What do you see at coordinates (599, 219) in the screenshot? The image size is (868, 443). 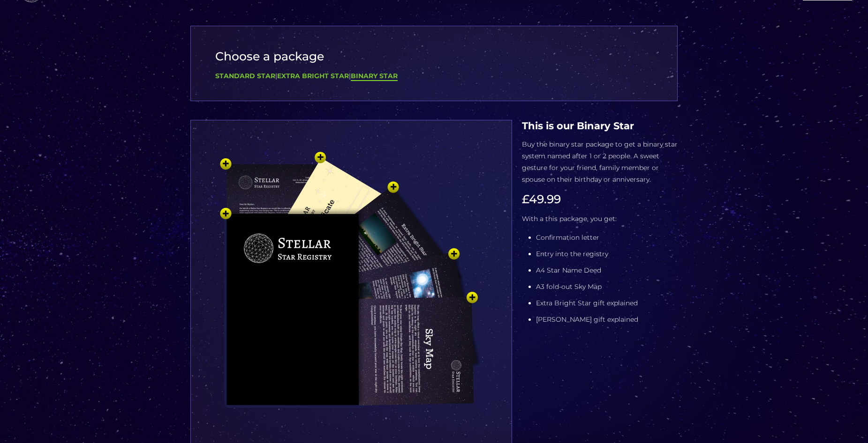 I see `p: With a this package, you get:` at bounding box center [599, 219].